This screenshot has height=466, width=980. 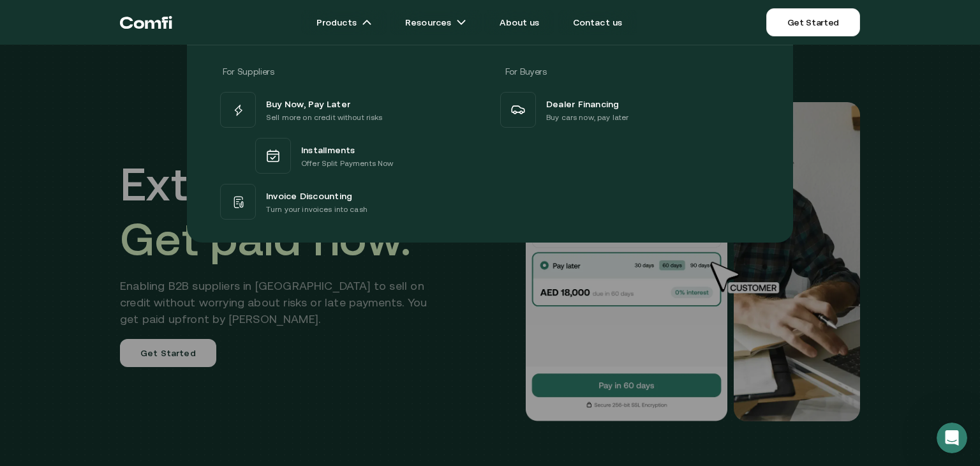 I want to click on p: Buy cars now, pay later, so click(x=587, y=118).